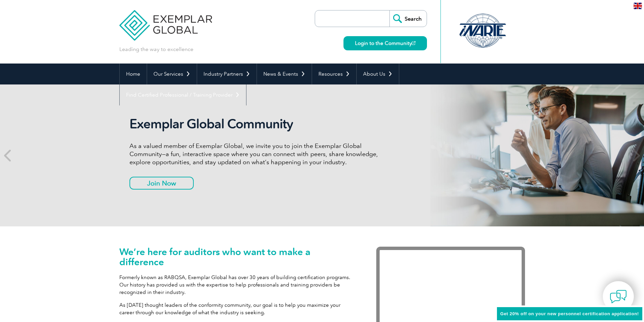 The image size is (644, 322). What do you see at coordinates (172, 74) in the screenshot?
I see `a: Our Services` at bounding box center [172, 74].